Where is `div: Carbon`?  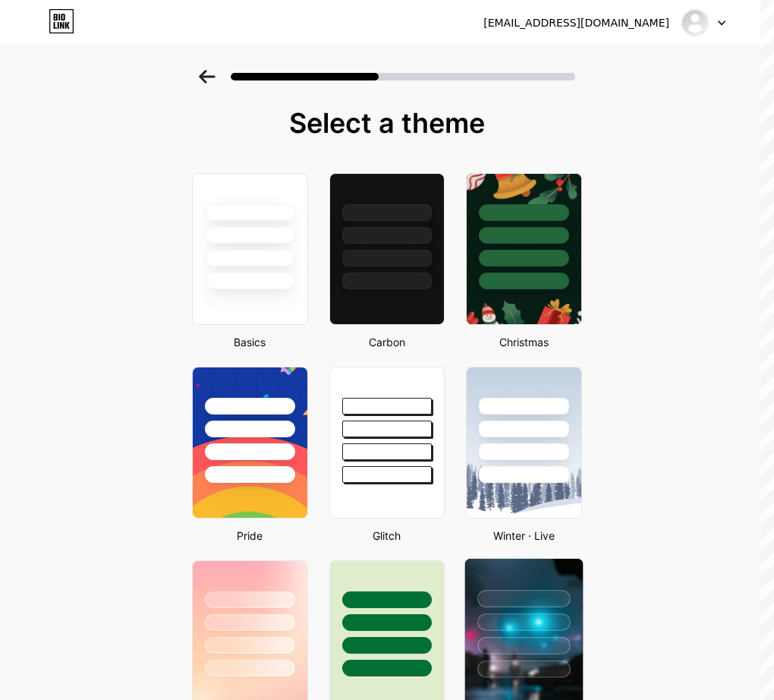
div: Carbon is located at coordinates (387, 341).